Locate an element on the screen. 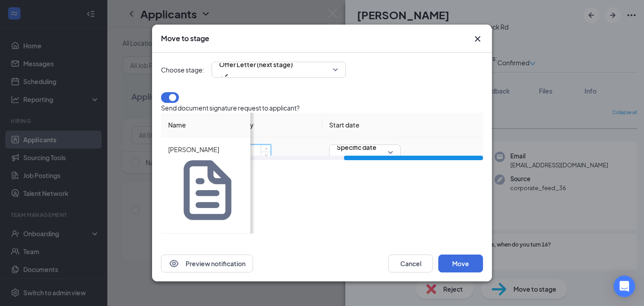 This screenshot has height=306, width=644. span: Increase Value is located at coordinates (266, 148).